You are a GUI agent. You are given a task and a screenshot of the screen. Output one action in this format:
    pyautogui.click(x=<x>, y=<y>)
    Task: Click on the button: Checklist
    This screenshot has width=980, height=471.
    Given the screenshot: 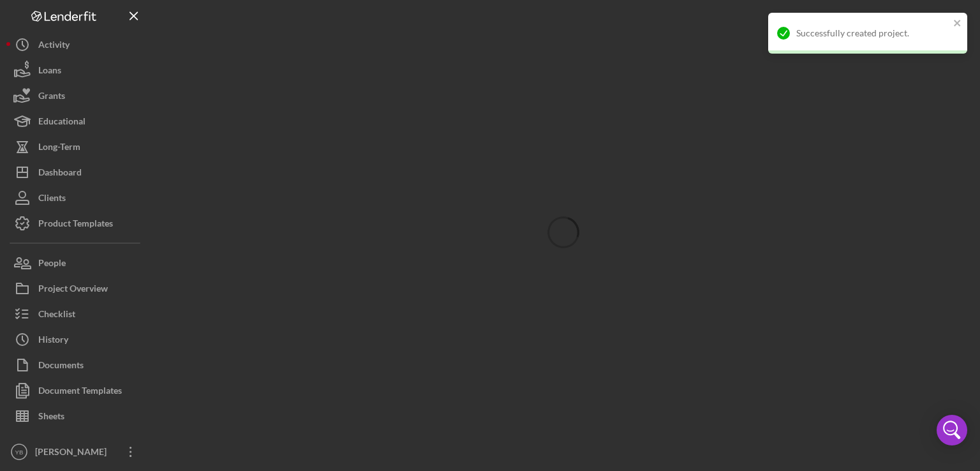 What is the action you would take?
    pyautogui.click(x=76, y=314)
    